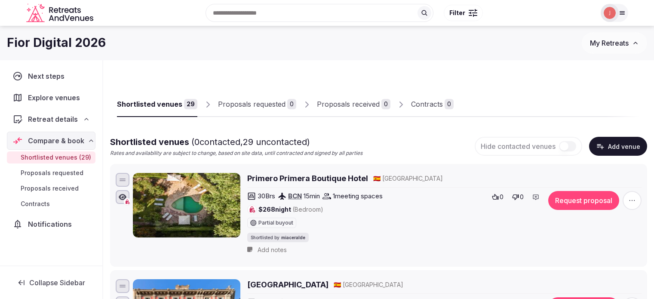 The width and height of the screenshot is (654, 299). What do you see at coordinates (463, 13) in the screenshot?
I see `button: Filter` at bounding box center [463, 13].